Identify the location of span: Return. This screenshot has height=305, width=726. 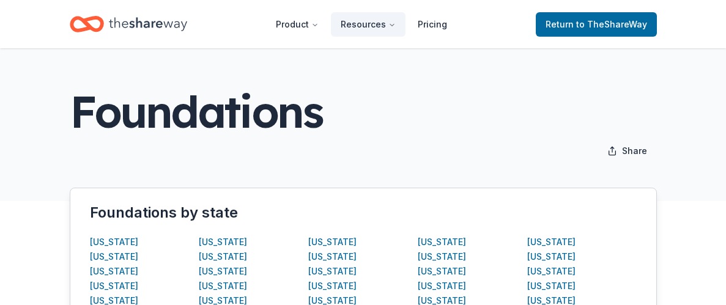
(596, 24).